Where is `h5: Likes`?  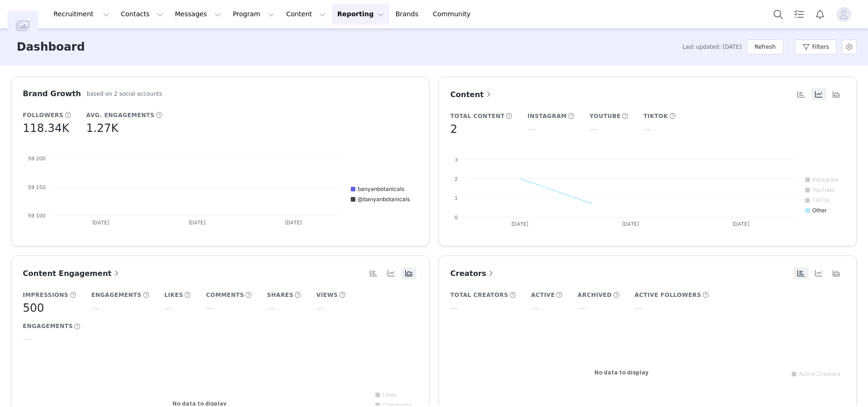 h5: Likes is located at coordinates (174, 295).